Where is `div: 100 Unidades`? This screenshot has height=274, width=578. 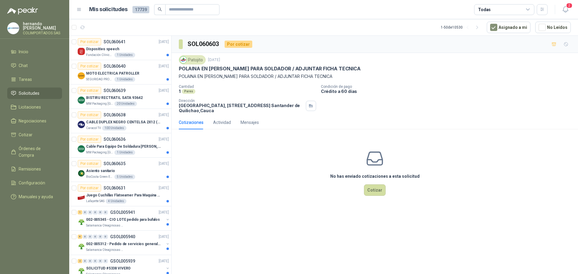
div: 100 Unidades is located at coordinates (114, 128).